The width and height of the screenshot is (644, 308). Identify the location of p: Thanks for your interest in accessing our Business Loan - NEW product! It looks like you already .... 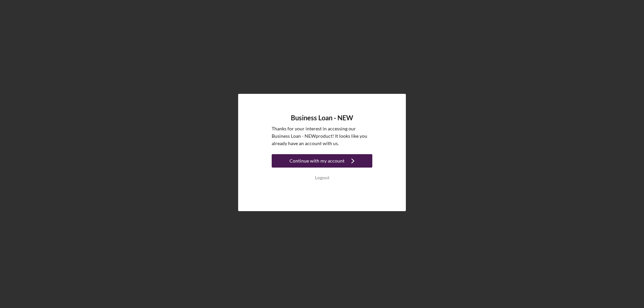
(322, 136).